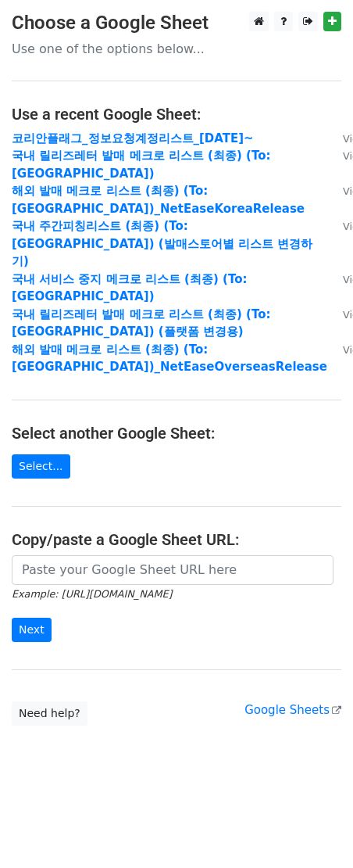 This screenshot has height=868, width=353. Describe the element at coordinates (49, 713) in the screenshot. I see `a: Need help?` at that location.